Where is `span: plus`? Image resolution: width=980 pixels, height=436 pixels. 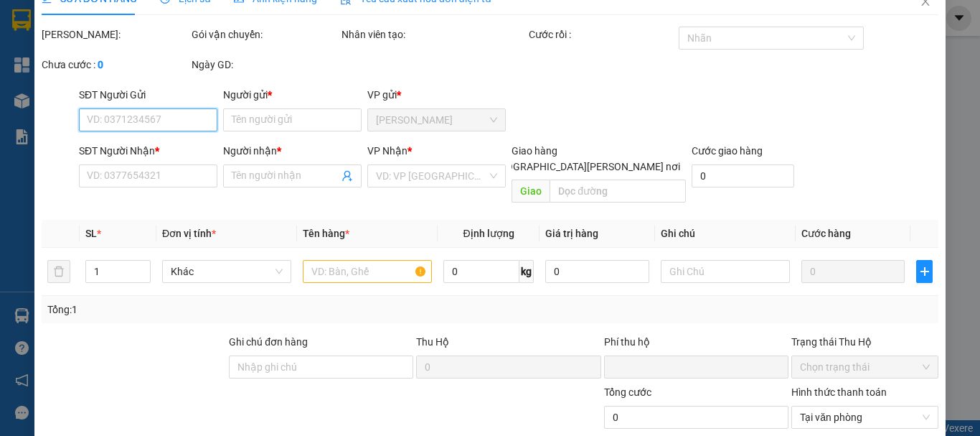
span: plus is located at coordinates (924, 271).